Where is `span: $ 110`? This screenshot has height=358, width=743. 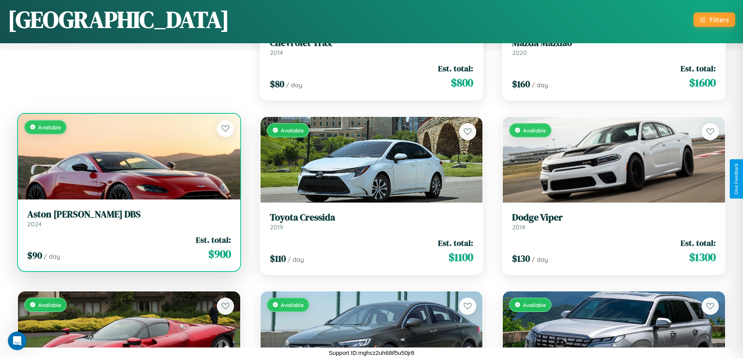 span: $ 110 is located at coordinates (278, 259).